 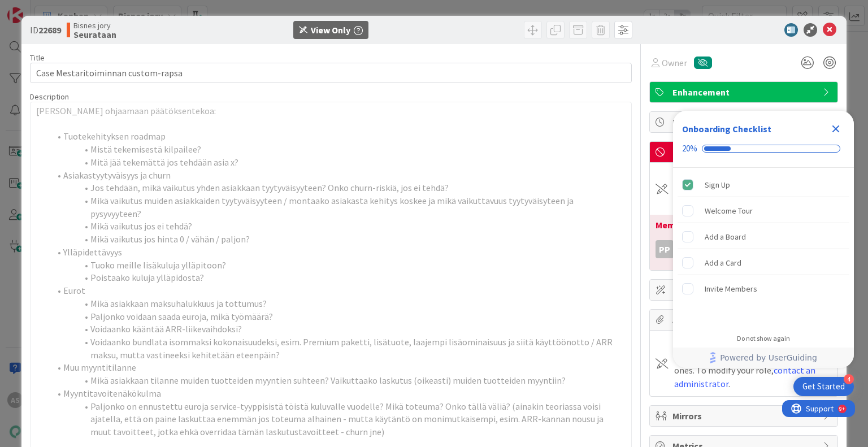 I want to click on div: Add a Card is incomplete., so click(x=764, y=263).